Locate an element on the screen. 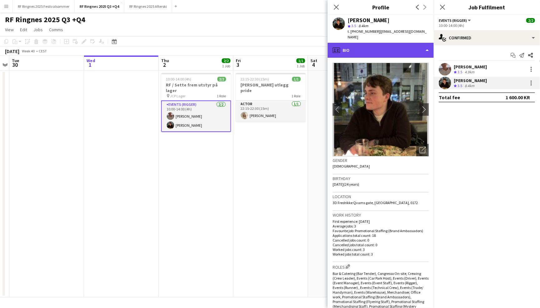 This screenshot has width=540, height=308. h3: RF / Sette frem utstyr på lager is located at coordinates (196, 88).